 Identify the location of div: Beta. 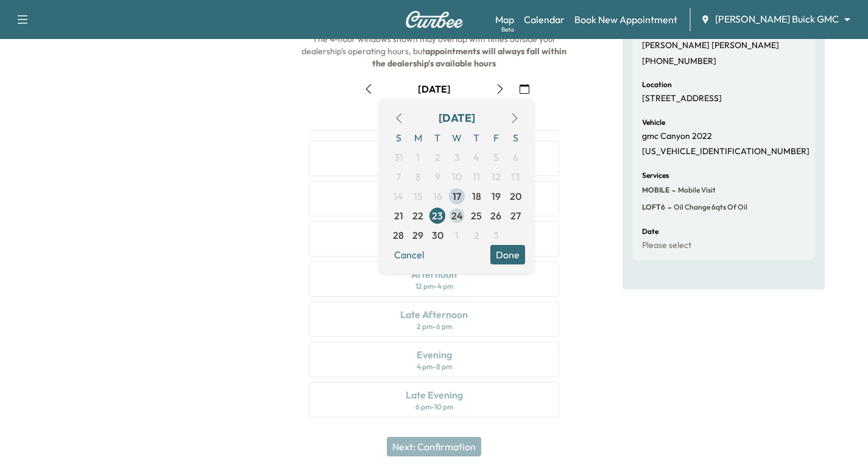
(507, 29).